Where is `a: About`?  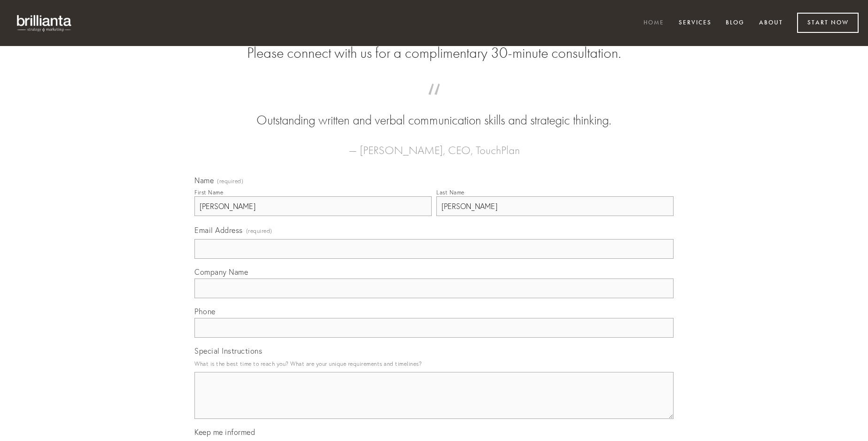 a: About is located at coordinates (771, 23).